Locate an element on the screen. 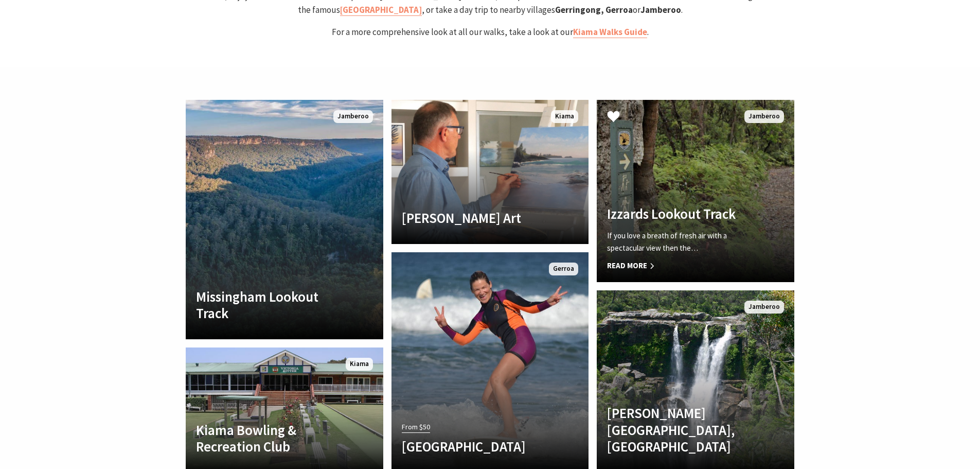 The image size is (980, 469). a: Izzards Lookout Track If you love a breath of fresh air with a spectacular view then the… Read Mo... is located at coordinates (696, 191).